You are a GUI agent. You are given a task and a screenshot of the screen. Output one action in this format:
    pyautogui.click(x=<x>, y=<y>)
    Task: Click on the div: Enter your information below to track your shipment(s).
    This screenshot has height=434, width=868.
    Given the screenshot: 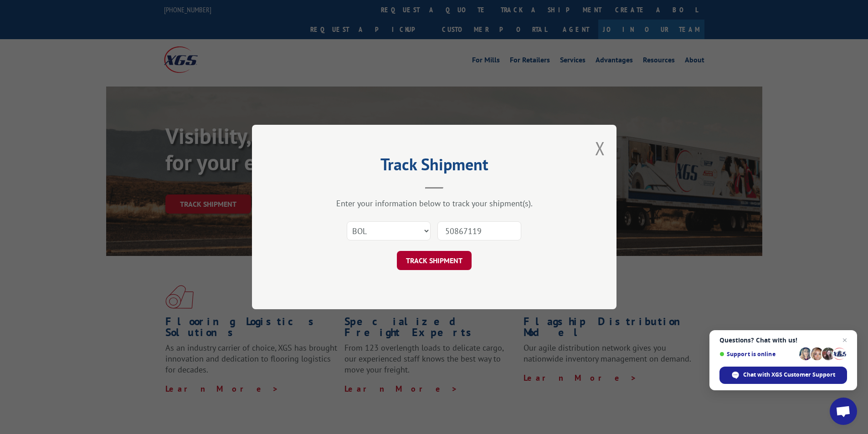 What is the action you would take?
    pyautogui.click(x=434, y=203)
    